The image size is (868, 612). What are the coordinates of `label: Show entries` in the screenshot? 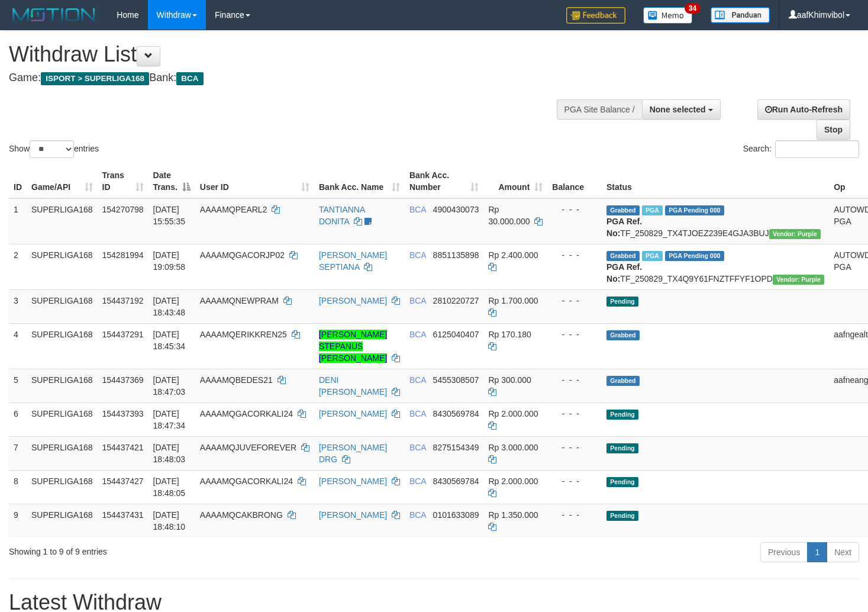 It's located at (54, 149).